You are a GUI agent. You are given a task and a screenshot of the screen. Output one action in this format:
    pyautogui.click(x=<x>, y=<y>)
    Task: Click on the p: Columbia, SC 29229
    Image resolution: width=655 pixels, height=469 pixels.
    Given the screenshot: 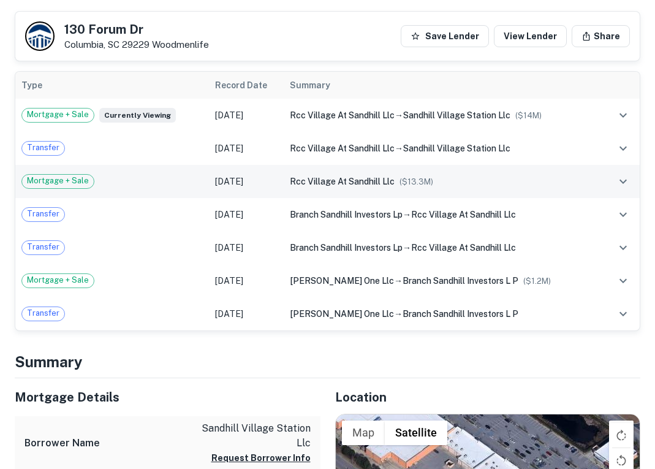 What is the action you would take?
    pyautogui.click(x=137, y=45)
    